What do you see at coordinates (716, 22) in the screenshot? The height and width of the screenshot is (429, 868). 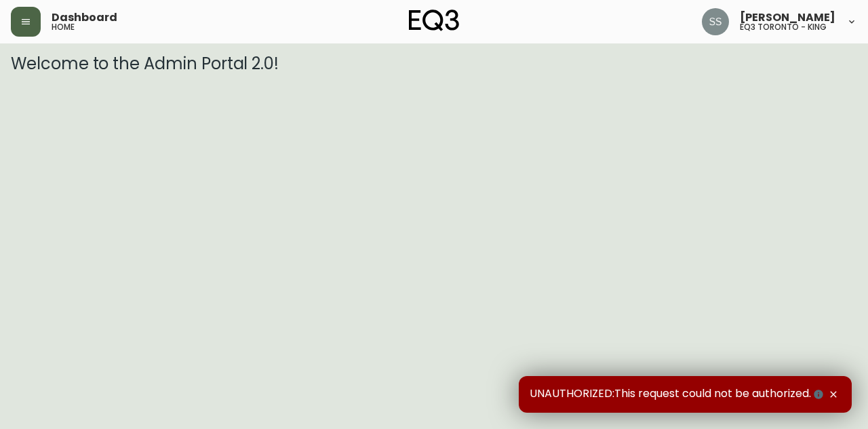 I see `img: f1b6f2cda6f3b51f95337c5892ce6799` at bounding box center [716, 22].